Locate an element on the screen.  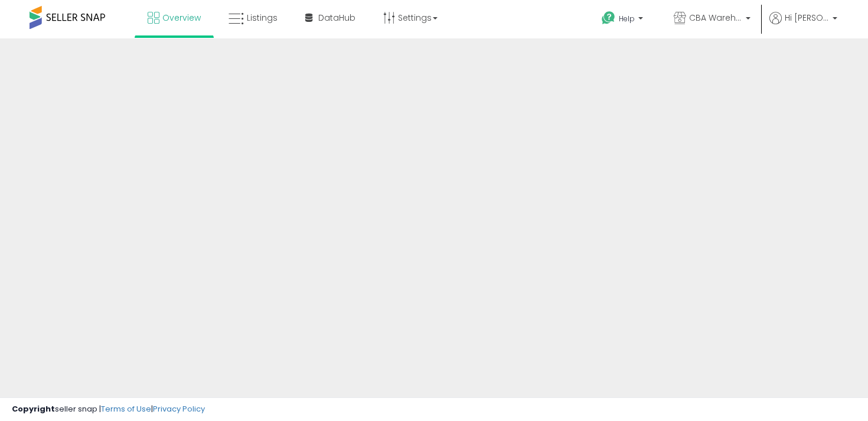
div: seller snap | | is located at coordinates (108, 409).